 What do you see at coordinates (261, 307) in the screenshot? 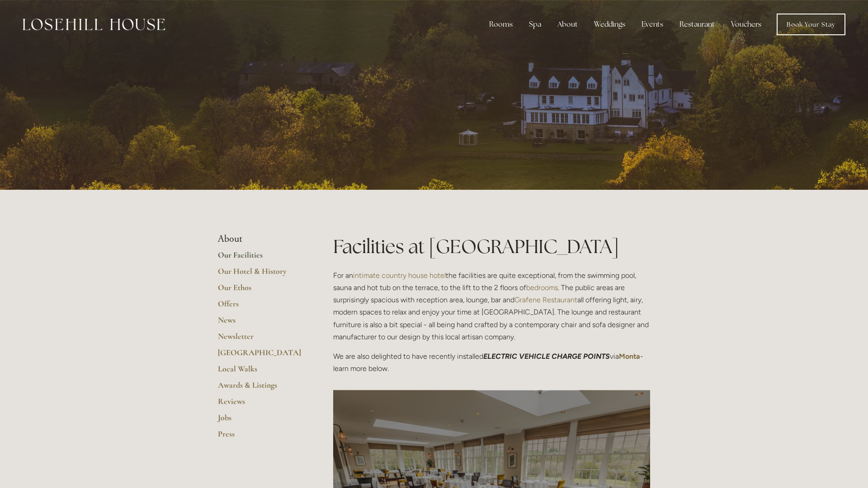
I see `a: Offers` at bounding box center [261, 307].